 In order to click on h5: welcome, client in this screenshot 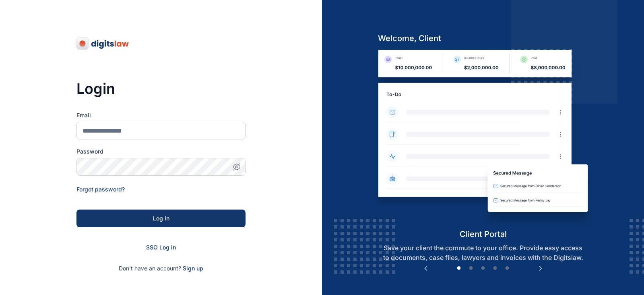, I will do `click(483, 38)`.